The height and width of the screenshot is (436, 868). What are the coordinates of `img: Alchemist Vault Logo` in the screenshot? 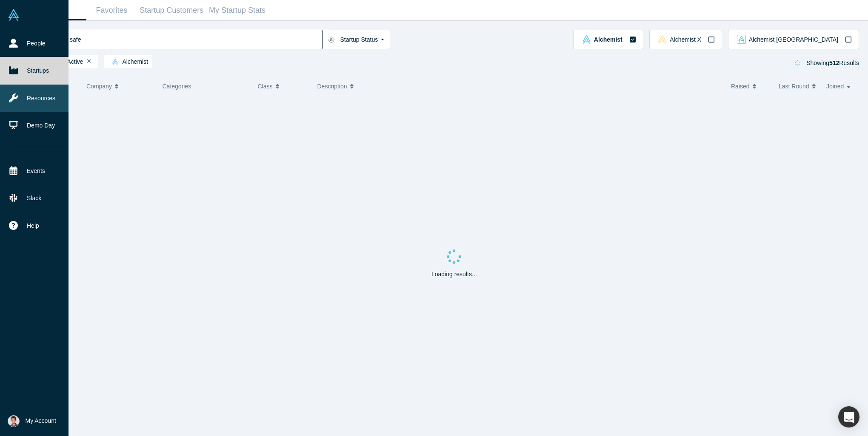 It's located at (14, 15).